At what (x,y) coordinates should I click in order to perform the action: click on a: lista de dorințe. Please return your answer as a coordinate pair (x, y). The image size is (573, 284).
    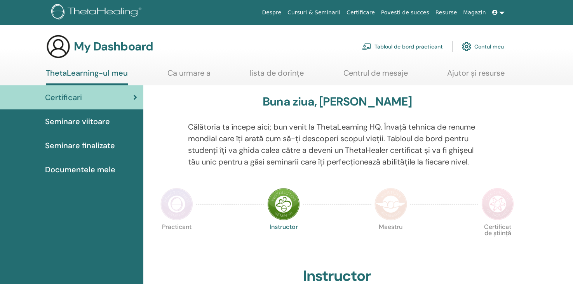
    Looking at the image, I should click on (277, 76).